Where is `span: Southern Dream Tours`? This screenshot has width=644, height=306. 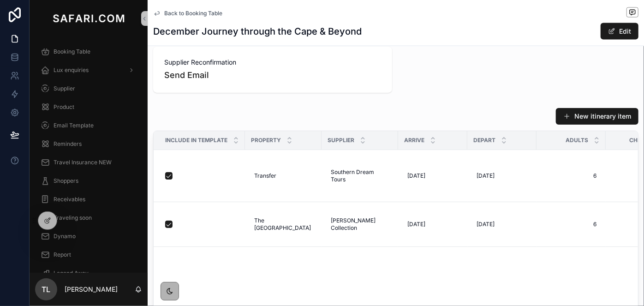
span: Southern Dream Tours is located at coordinates (360, 176).